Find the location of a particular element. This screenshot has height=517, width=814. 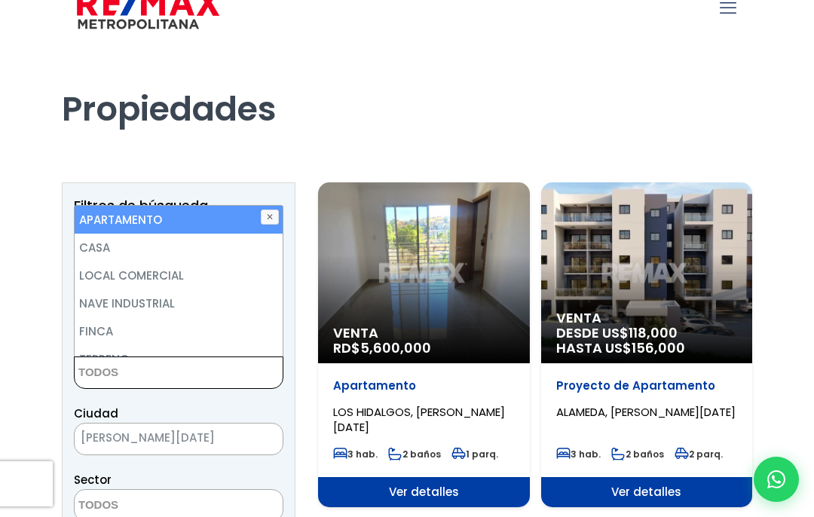

span: 2 parq. is located at coordinates (699, 454).